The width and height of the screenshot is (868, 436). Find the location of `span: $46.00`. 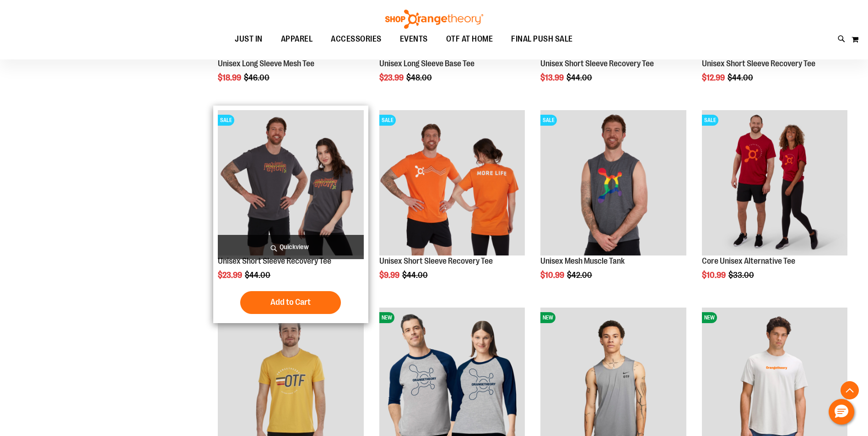

span: $46.00 is located at coordinates (257, 77).